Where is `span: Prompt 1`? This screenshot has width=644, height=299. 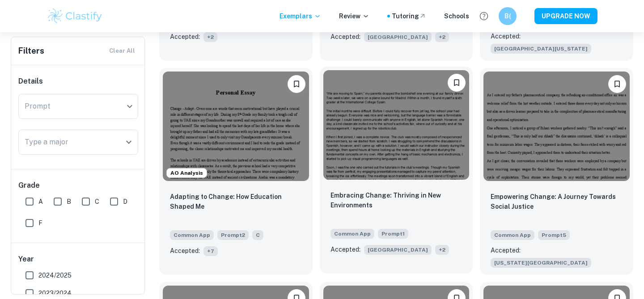 span: Prompt 1 is located at coordinates (393, 234).